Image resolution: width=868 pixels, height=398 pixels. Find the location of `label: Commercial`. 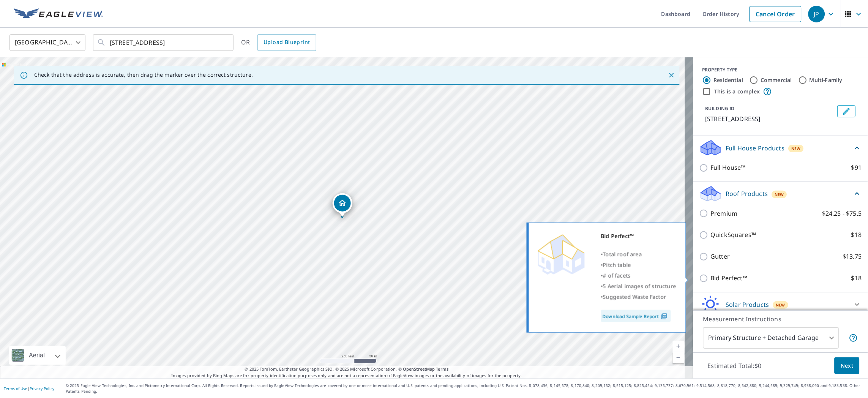

label: Commercial is located at coordinates (776, 80).